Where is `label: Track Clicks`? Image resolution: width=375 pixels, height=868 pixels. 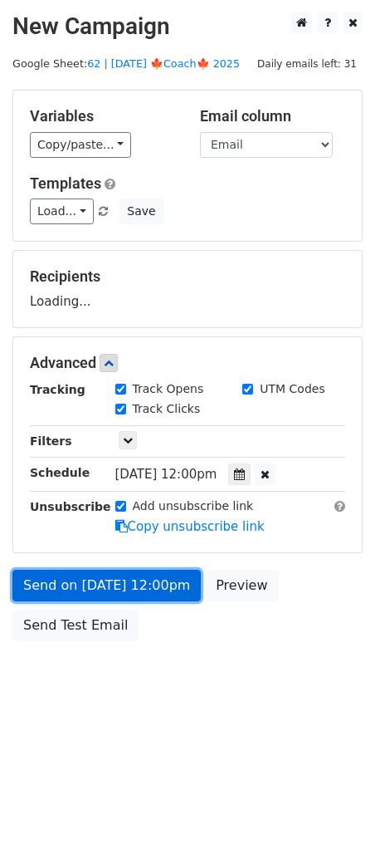
label: Track Clicks is located at coordinates (167, 409).